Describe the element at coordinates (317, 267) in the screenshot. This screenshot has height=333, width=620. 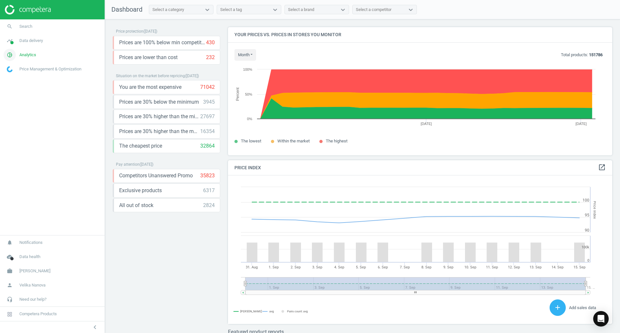
I see `tspan: 3. Sep` at that location.